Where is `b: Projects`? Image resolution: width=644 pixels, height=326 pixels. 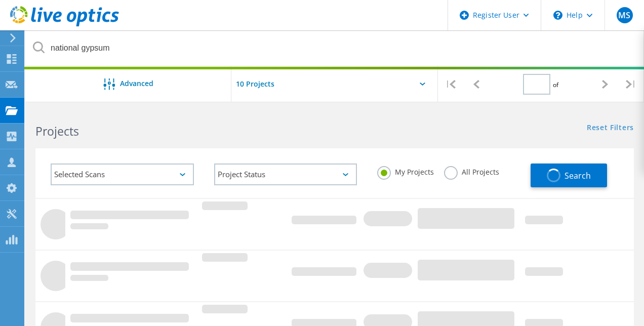
b: Projects is located at coordinates (57, 131).